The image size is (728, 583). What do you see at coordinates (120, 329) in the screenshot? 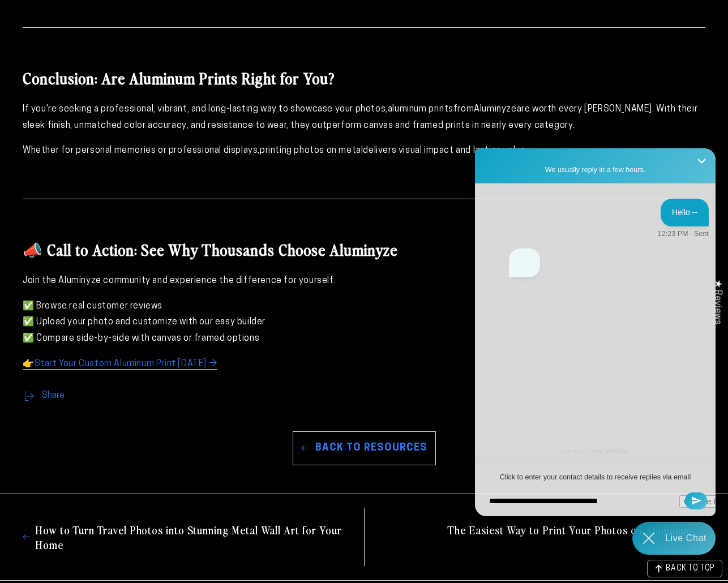
I see `div: Click to enter your contact details to receive replies via email` at bounding box center [120, 329].